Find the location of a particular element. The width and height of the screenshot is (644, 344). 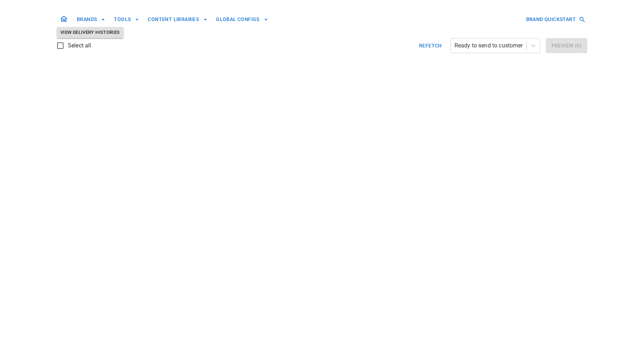

span: Select all is located at coordinates (80, 45).